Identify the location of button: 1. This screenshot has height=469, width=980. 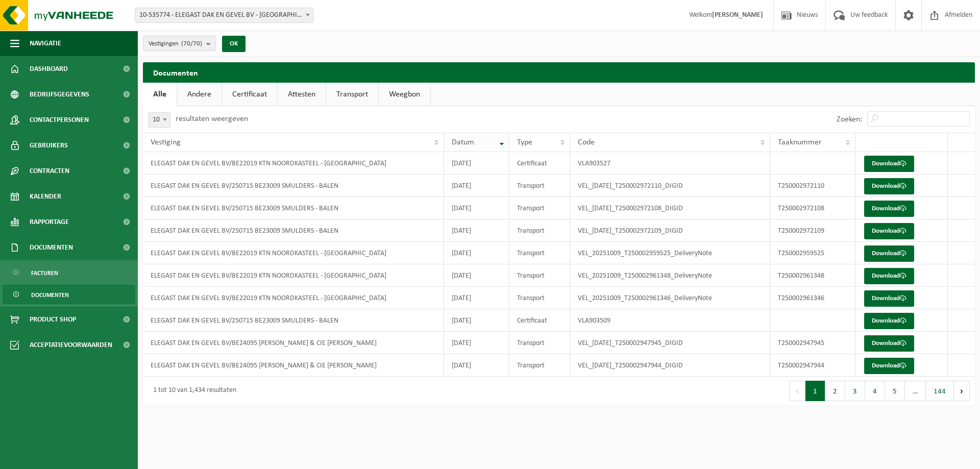
(815, 391).